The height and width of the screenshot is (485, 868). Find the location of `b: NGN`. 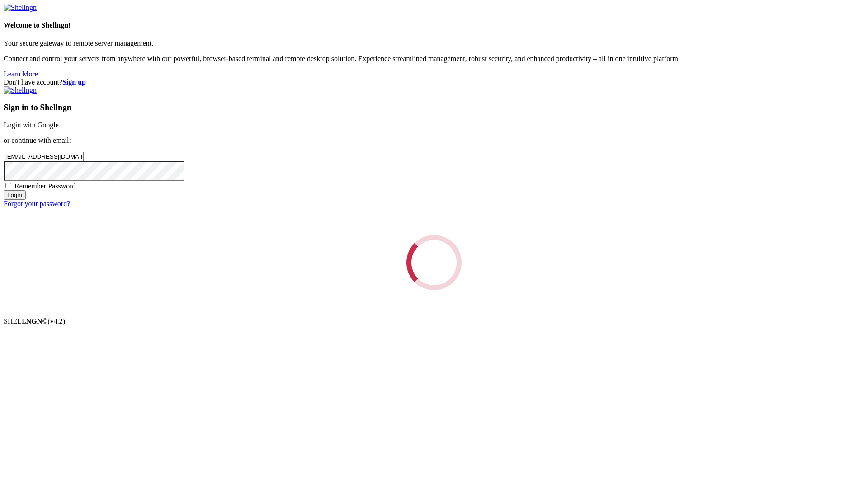

b: NGN is located at coordinates (35, 321).